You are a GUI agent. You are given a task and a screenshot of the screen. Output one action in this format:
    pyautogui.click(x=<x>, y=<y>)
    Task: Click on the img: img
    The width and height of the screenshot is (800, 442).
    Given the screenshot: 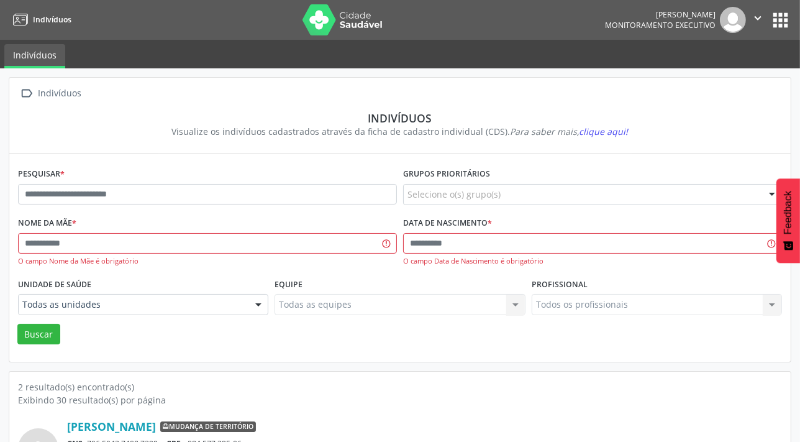 What is the action you would take?
    pyautogui.click(x=733, y=20)
    